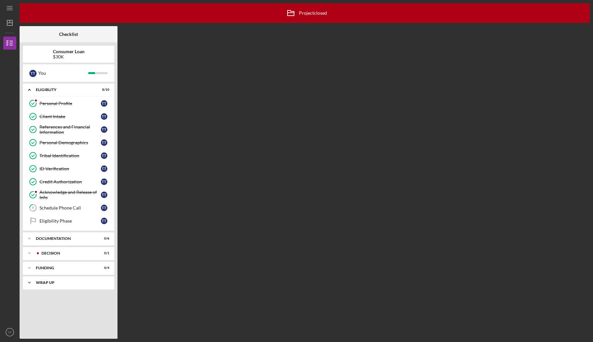 Image resolution: width=593 pixels, height=342 pixels. I want to click on a: Personal ProfileTT, so click(69, 104).